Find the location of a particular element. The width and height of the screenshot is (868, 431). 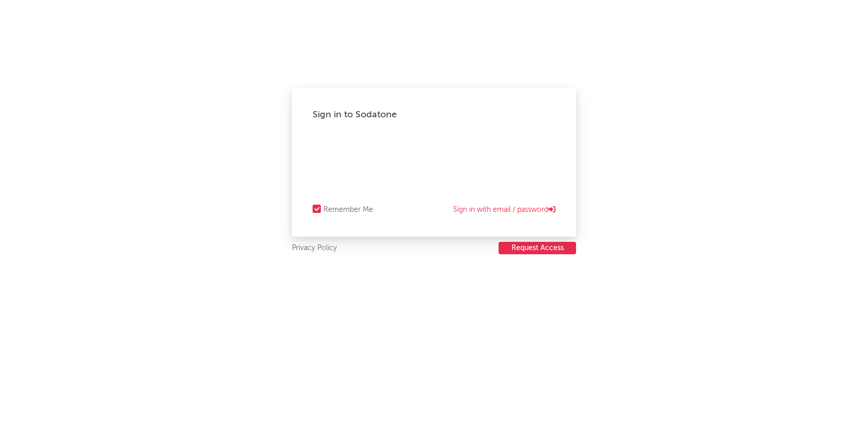

a: Request Access is located at coordinates (537, 248).